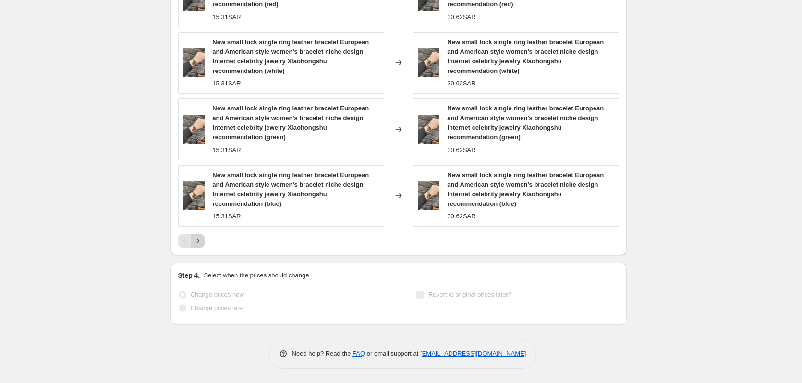 The image size is (802, 383). What do you see at coordinates (393, 354) in the screenshot?
I see `span: or email support at` at bounding box center [393, 354].